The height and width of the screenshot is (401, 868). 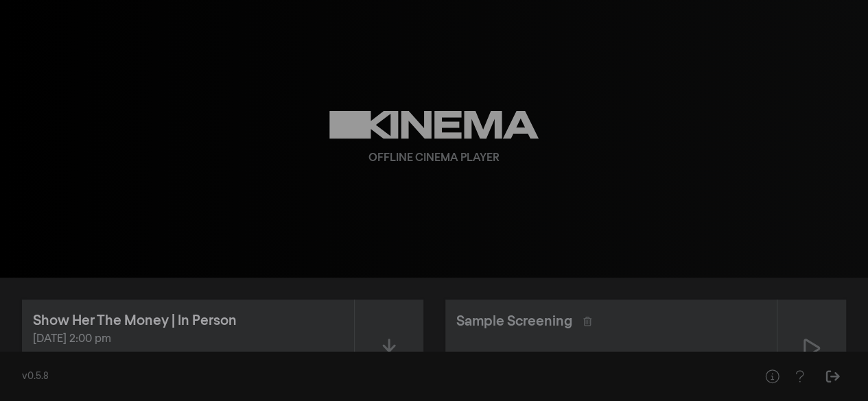 What do you see at coordinates (376, 377) in the screenshot?
I see `div: v0.5.8` at bounding box center [376, 377].